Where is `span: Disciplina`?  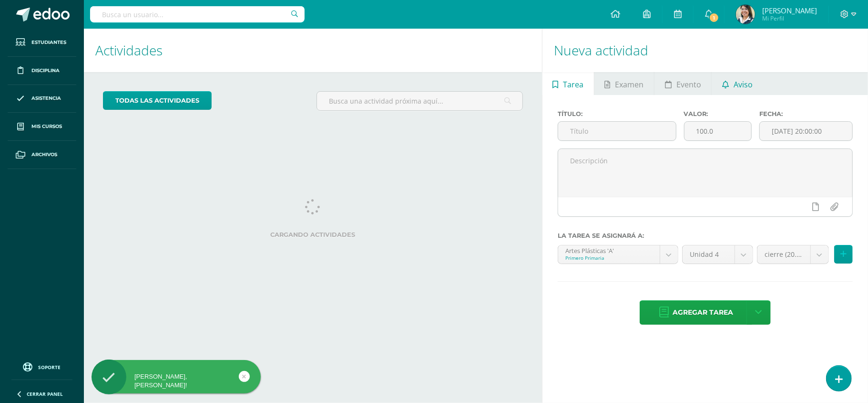 span: Disciplina is located at coordinates (45, 71).